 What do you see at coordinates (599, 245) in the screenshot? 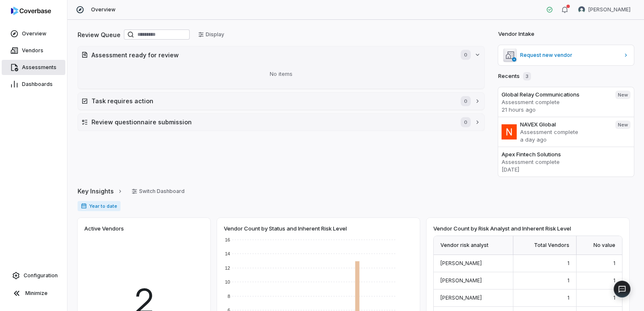
I see `div: No value` at bounding box center [599, 245].